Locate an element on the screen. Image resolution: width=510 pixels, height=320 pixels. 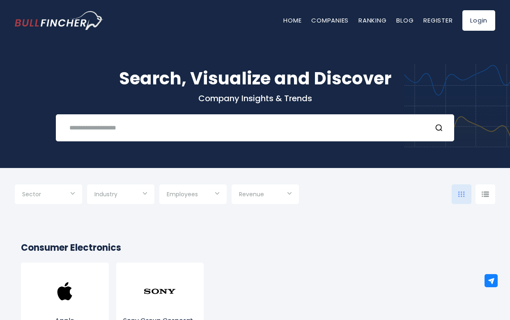
span: Industry is located at coordinates (106, 194).